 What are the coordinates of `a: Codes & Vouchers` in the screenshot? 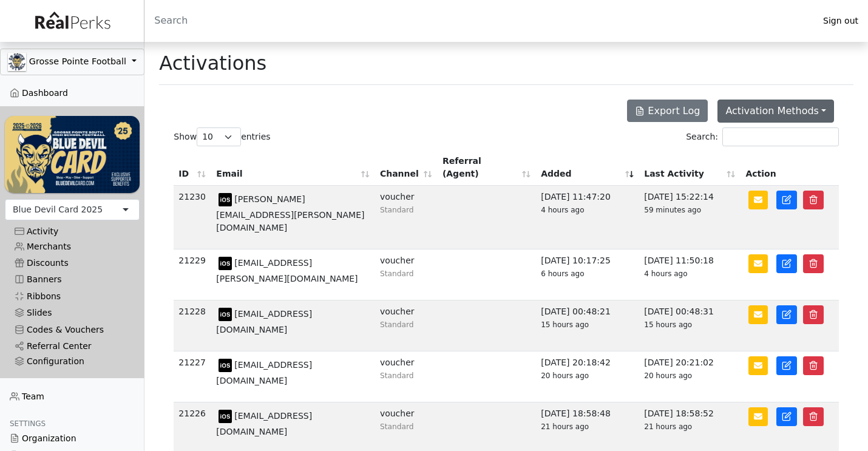 It's located at (73, 329).